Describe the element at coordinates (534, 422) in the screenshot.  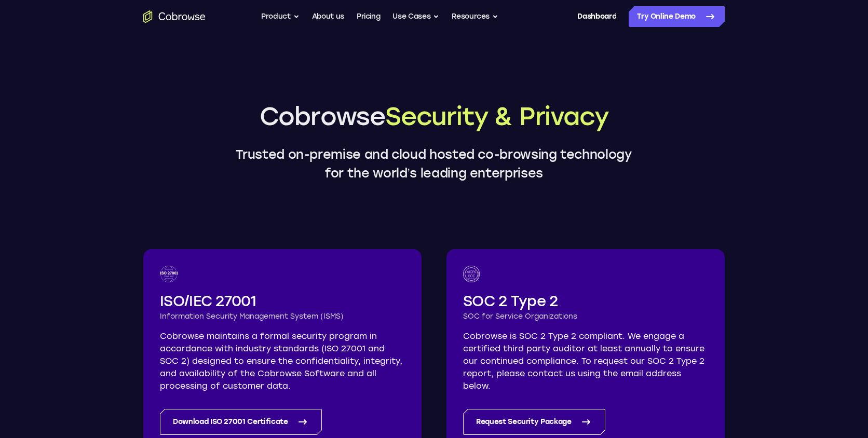
I see `a: Request Security Package` at that location.